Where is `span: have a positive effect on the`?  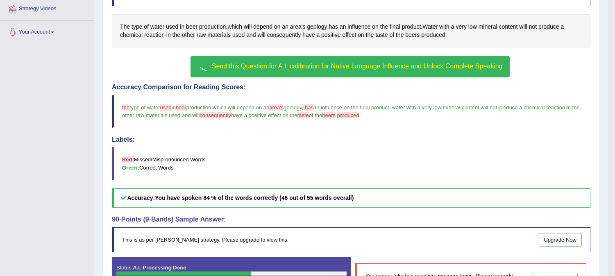 span: have a positive effect on the is located at coordinates (264, 115).